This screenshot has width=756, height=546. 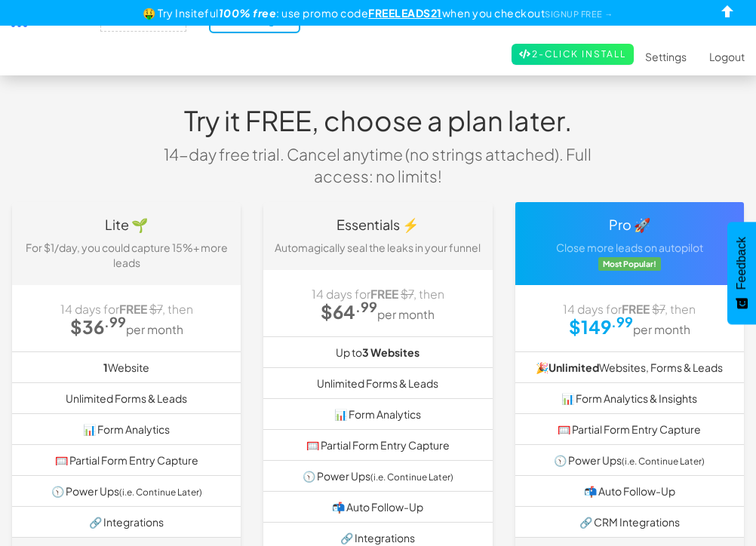 What do you see at coordinates (247, 13) in the screenshot?
I see `b: 100% free` at bounding box center [247, 13].